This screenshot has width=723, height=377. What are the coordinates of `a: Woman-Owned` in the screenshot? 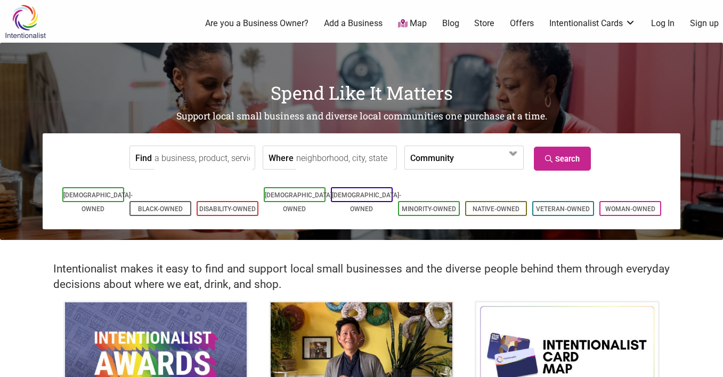 It's located at (630, 209).